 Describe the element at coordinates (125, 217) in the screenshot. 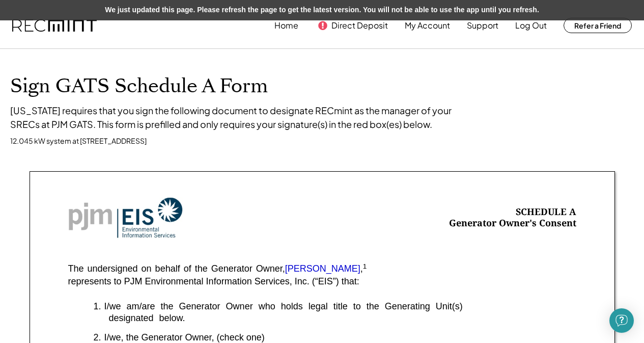

I see `img: Screenshot%202023-10-20%20at%209.53.17%20AM.png` at that location.